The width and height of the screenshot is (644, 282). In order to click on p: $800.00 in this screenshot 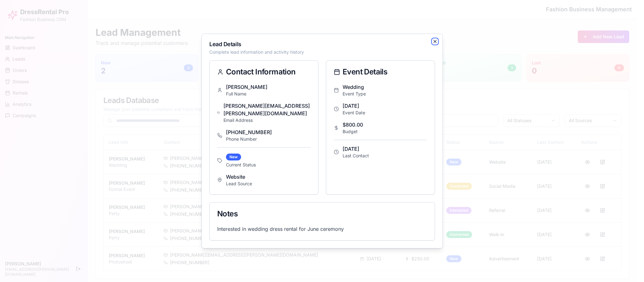, I will do `click(353, 125)`.